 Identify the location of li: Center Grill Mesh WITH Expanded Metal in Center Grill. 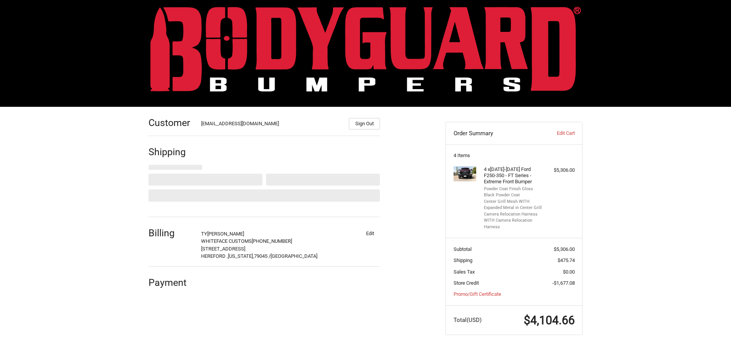
(513, 205).